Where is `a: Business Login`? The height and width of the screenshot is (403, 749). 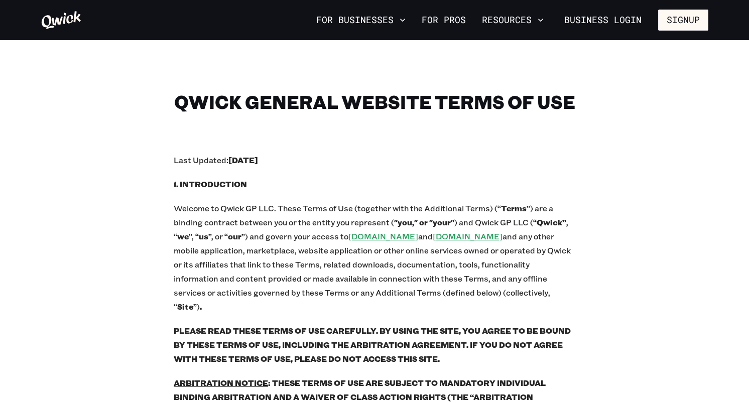 a: Business Login is located at coordinates (603, 20).